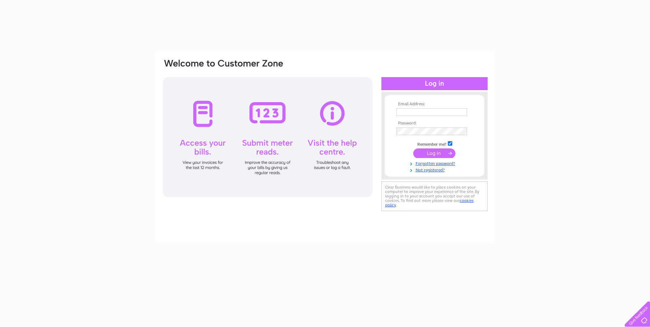  I want to click on th: Email Address:, so click(435, 104).